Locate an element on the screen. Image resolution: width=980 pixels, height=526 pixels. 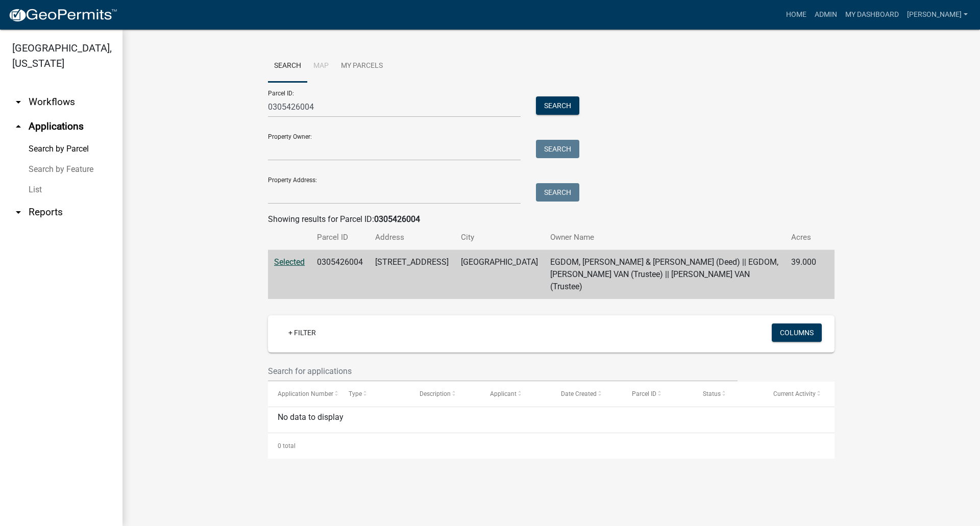
datatable-header-cell: Parcel ID is located at coordinates (658, 394).